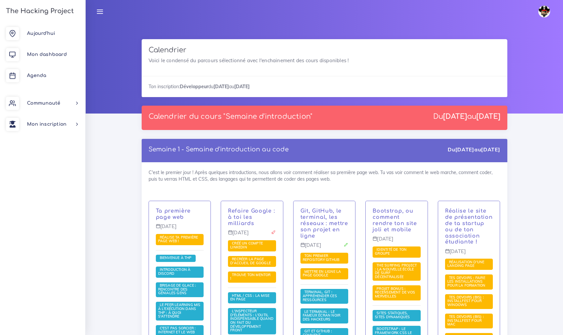 The height and width of the screenshot is (335, 563). I want to click on span: Sites statiques, sites dynamiques, so click(393, 315).